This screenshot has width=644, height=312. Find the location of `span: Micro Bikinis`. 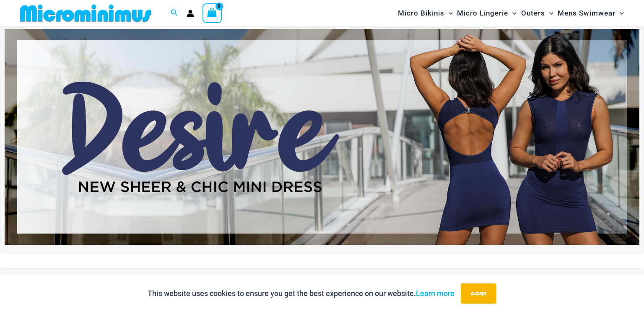

span: Micro Bikinis is located at coordinates (421, 13).